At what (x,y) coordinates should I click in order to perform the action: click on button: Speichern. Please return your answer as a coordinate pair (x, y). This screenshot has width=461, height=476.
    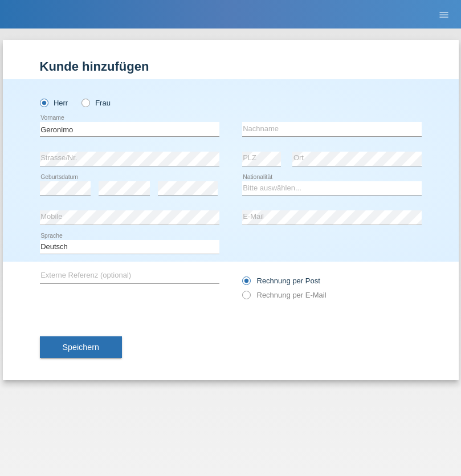
    Looking at the image, I should click on (81, 347).